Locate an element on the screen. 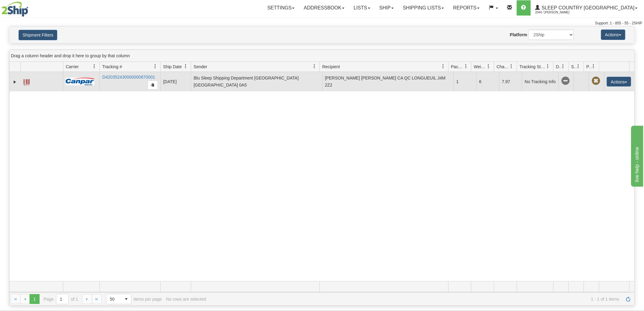 This screenshot has height=311, width=644. span: Ship Date is located at coordinates (172, 66).